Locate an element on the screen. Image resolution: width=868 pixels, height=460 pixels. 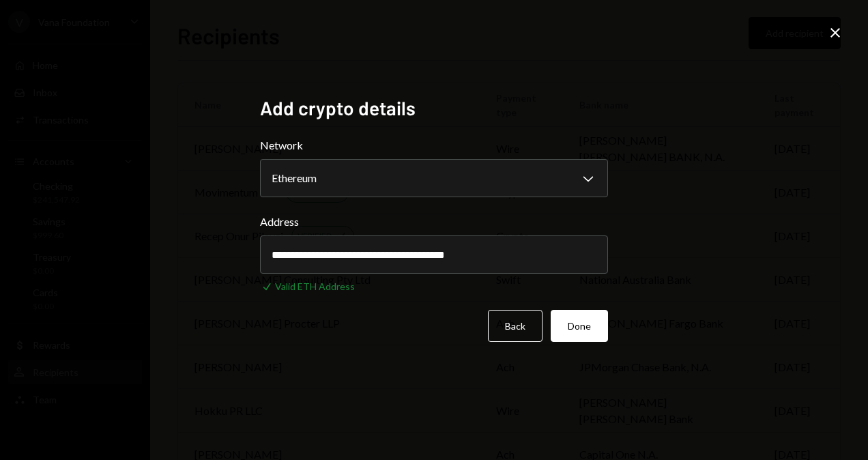
button: Back is located at coordinates (515, 326).